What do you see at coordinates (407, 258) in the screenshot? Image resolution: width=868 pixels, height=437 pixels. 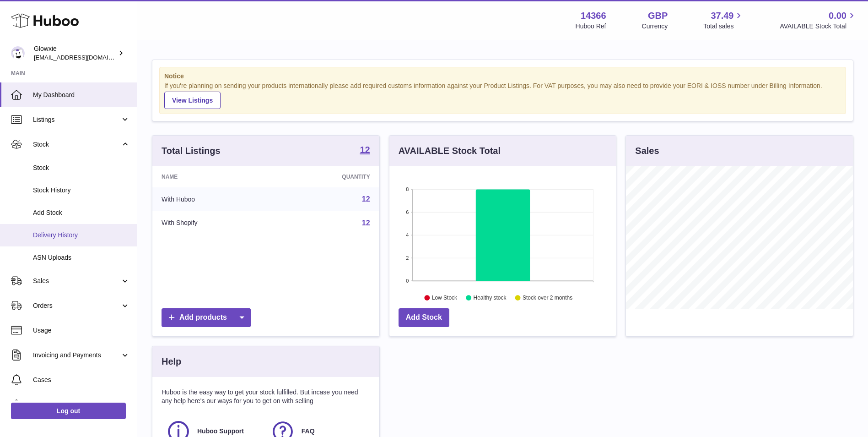 I see `text: 2` at bounding box center [407, 258].